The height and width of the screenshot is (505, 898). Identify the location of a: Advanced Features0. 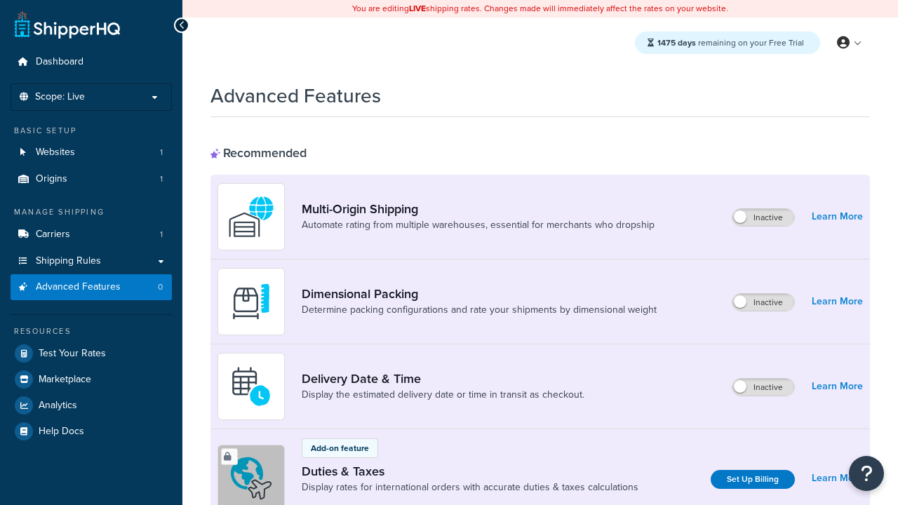
(91, 287).